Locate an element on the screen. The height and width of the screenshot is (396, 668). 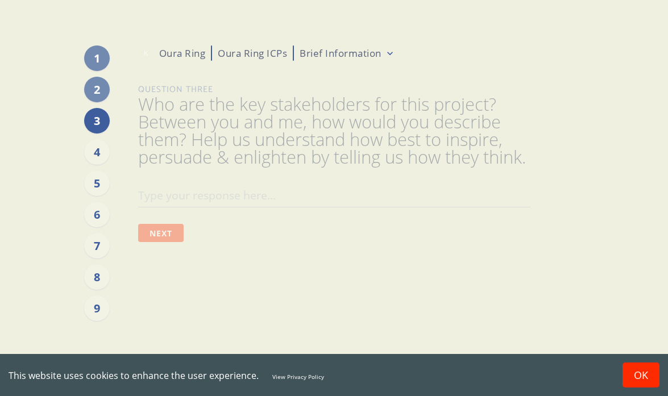
div: 9 is located at coordinates (97, 308).